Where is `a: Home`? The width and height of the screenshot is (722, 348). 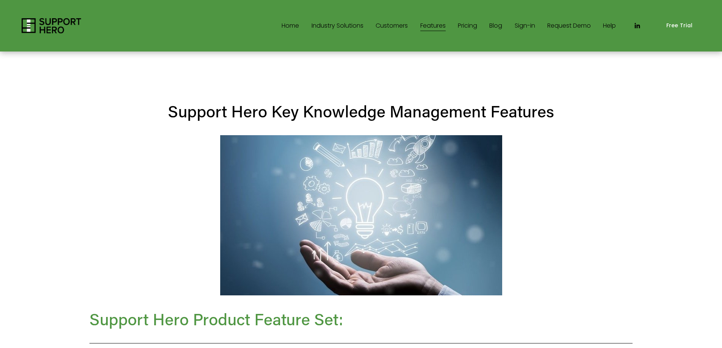 a: Home is located at coordinates (290, 26).